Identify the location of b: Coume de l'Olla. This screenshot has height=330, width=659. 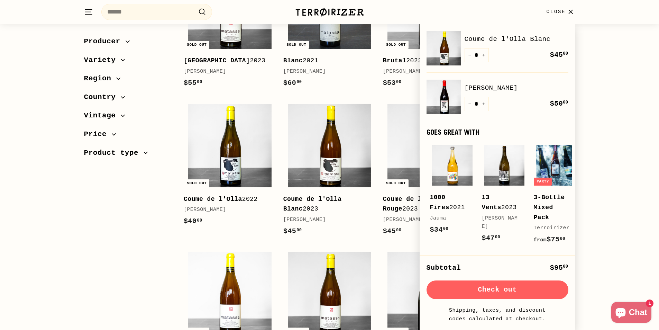
(213, 199).